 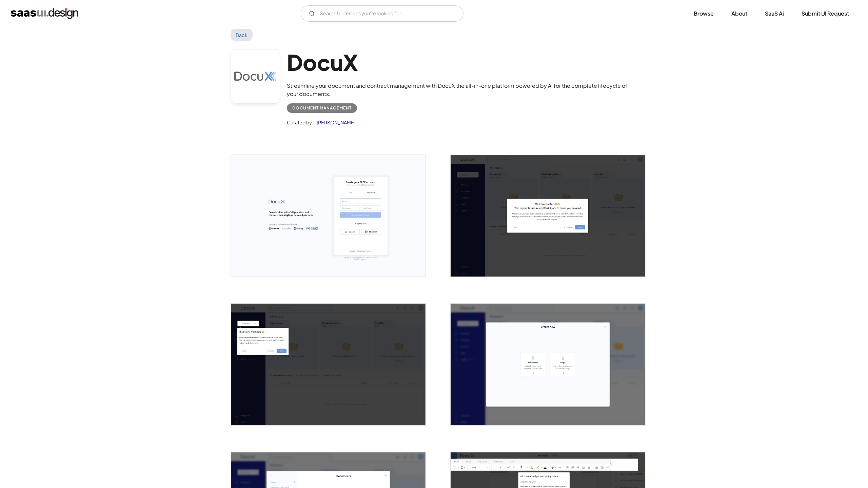 What do you see at coordinates (462, 89) in the screenshot?
I see `div: Streamline your document and contract management with DocuX the all-in-one platform powered by AI...` at bounding box center [462, 89].